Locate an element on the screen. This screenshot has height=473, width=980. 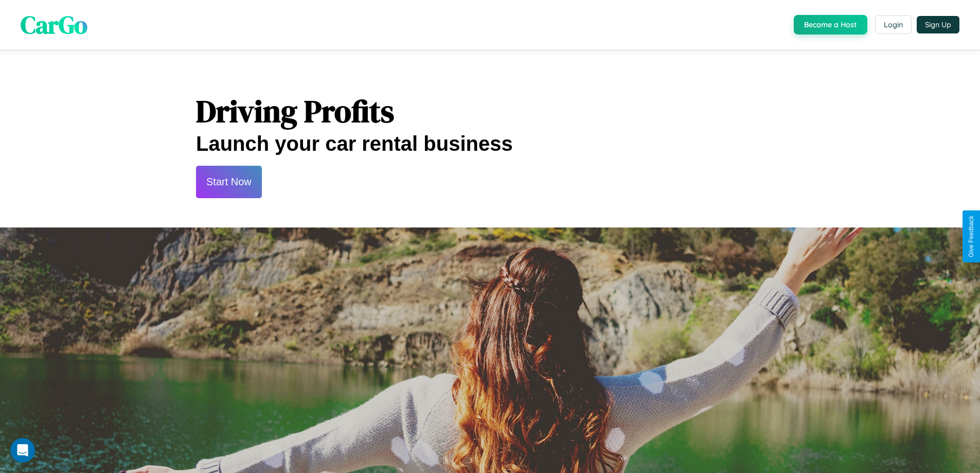
span: CarGo is located at coordinates (54, 24).